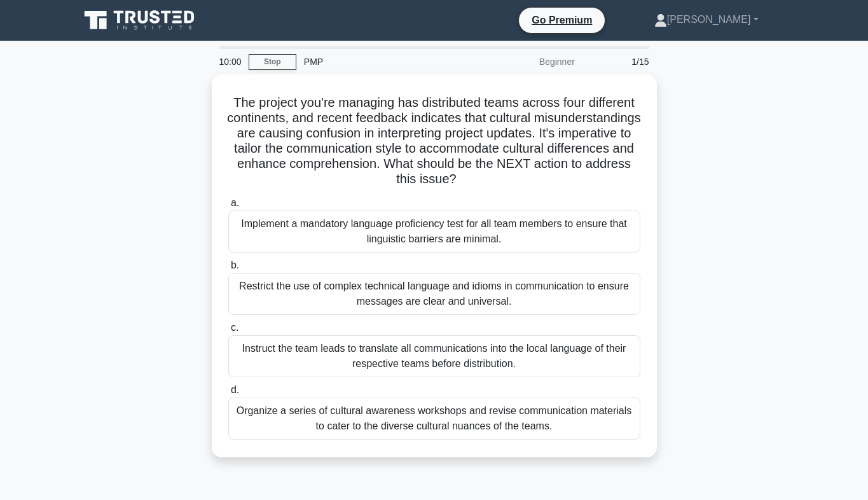  Describe the element at coordinates (434, 418) in the screenshot. I see `div: Organize a series of cultural awareness workshops and revise communication materials to cater to ...` at that location.